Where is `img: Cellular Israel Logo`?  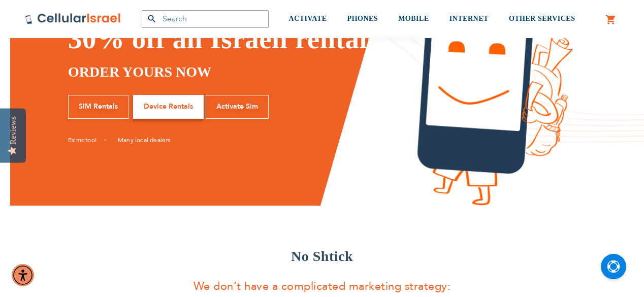
img: Cellular Israel Logo is located at coordinates (73, 19).